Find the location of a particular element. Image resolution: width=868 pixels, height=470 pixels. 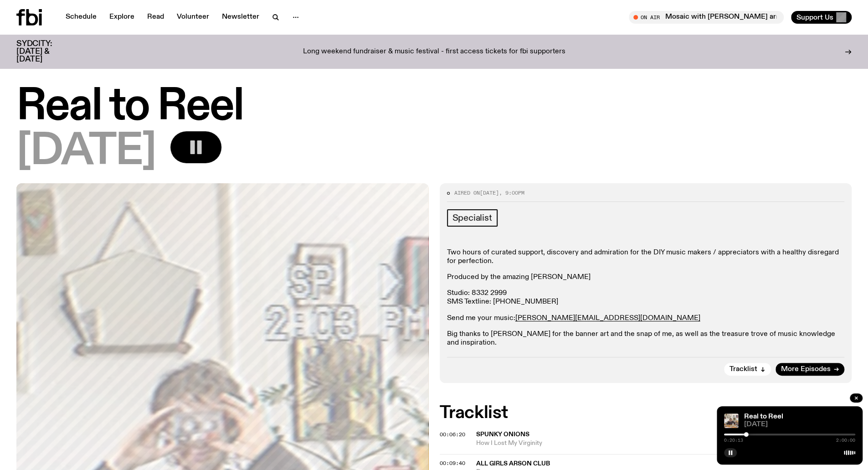

img: Jasper Craig Adams holds a vintage camera to his eye, obscuring his face. He is wearing a grey ju... is located at coordinates (731, 421).